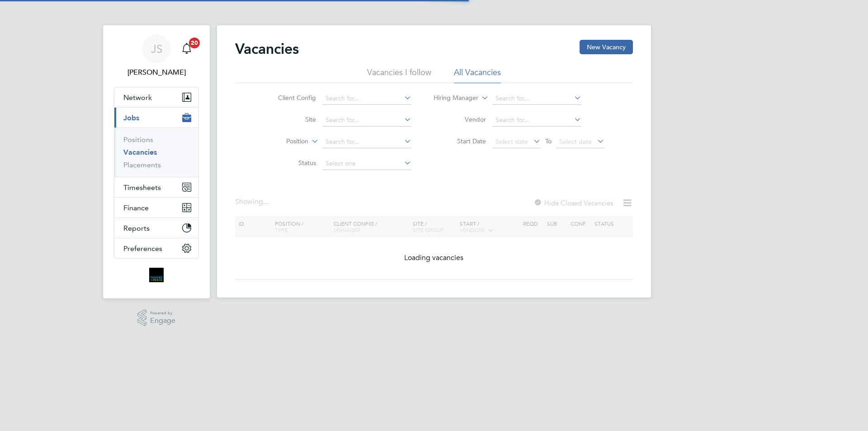 Image resolution: width=868 pixels, height=431 pixels. Describe the element at coordinates (367, 164) in the screenshot. I see `input: Select one` at that location.